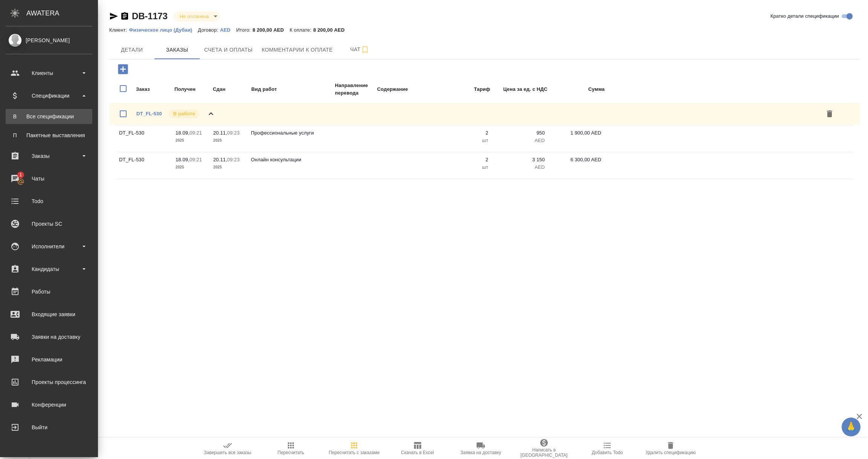 This screenshot has height=459, width=868. What do you see at coordinates (49, 135) in the screenshot?
I see `div: Пакетные выставления` at bounding box center [49, 135].